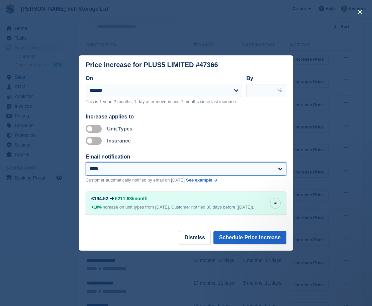 This screenshot has height=306, width=372. I want to click on div: £194.52, so click(100, 199).